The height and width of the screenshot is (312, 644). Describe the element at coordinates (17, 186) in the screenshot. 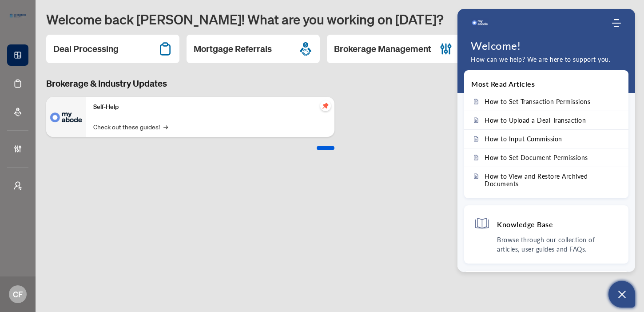

I see `span: user-switch` at that location.